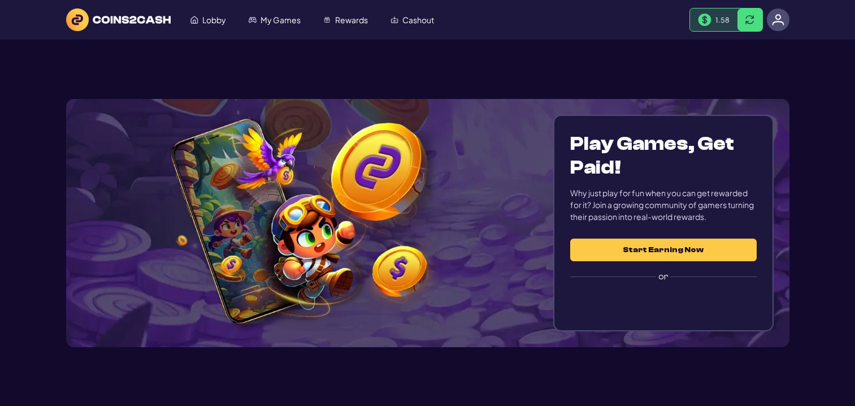  Describe the element at coordinates (194, 20) in the screenshot. I see `img: Lobby` at that location.